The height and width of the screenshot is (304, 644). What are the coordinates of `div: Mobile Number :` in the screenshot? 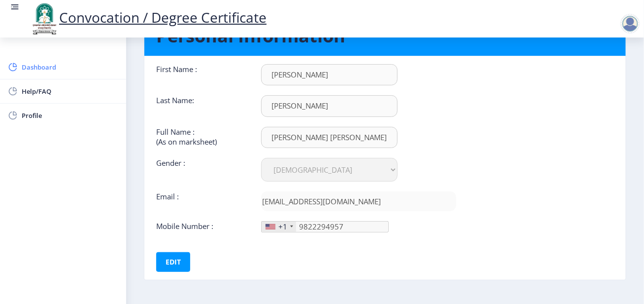 It's located at (201, 226).